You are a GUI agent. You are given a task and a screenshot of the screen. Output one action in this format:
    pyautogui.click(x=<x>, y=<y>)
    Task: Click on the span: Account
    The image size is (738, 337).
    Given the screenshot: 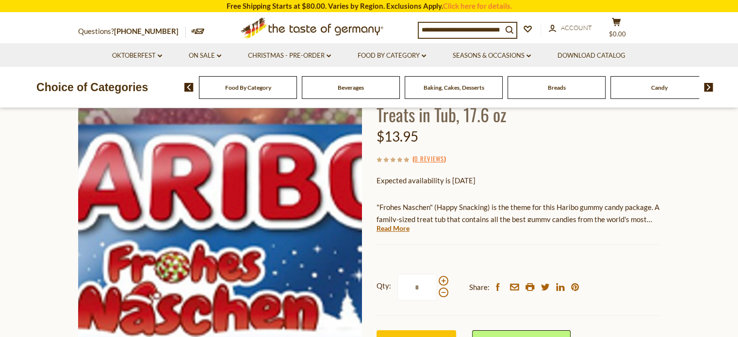 What is the action you would take?
    pyautogui.click(x=576, y=28)
    